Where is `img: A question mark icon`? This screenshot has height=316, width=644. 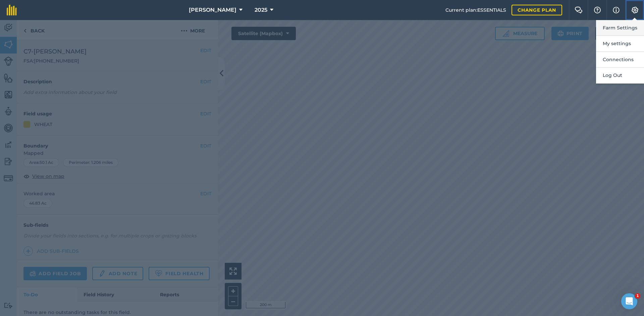 img: A question mark icon is located at coordinates (597, 10).